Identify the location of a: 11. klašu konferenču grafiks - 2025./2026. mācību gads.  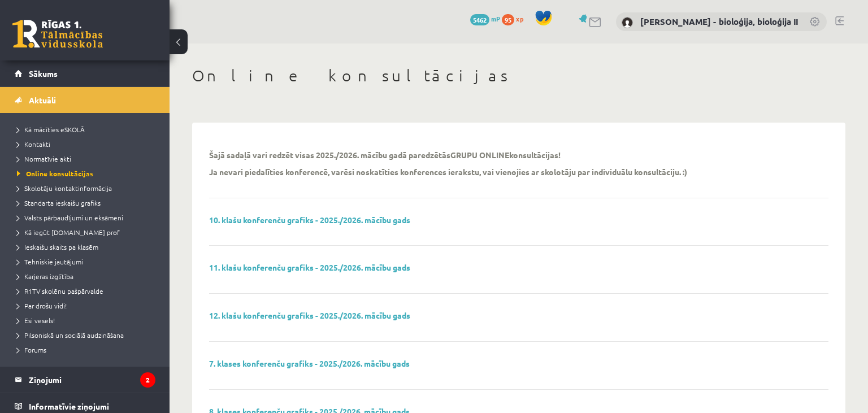
(309, 267).